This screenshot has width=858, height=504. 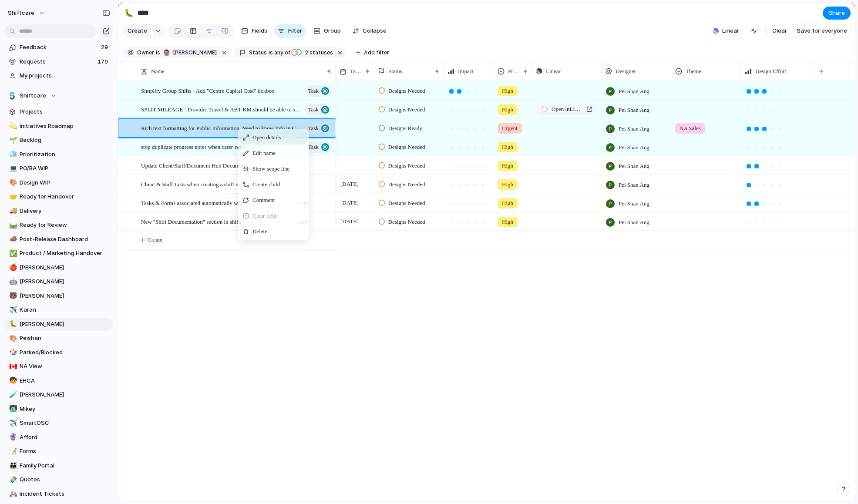 What do you see at coordinates (58, 240) in the screenshot?
I see `a: 📣Post-Release Dashboard` at bounding box center [58, 240].